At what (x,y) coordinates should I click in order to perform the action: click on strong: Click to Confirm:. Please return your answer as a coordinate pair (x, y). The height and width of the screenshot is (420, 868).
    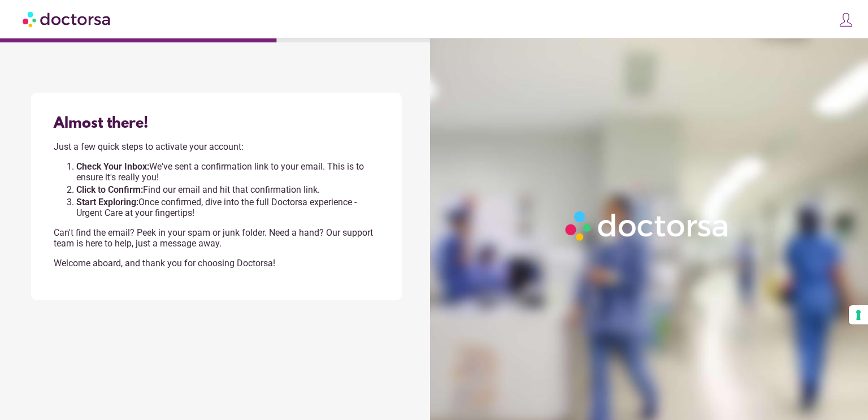
    Looking at the image, I should click on (110, 189).